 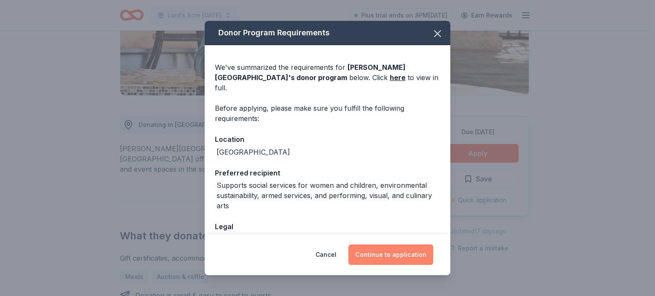 What do you see at coordinates (328, 139) in the screenshot?
I see `div: Location` at bounding box center [328, 139].